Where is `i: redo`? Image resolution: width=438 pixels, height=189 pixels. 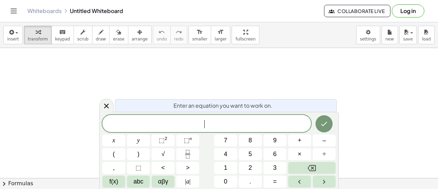
i: redo is located at coordinates (179, 32).